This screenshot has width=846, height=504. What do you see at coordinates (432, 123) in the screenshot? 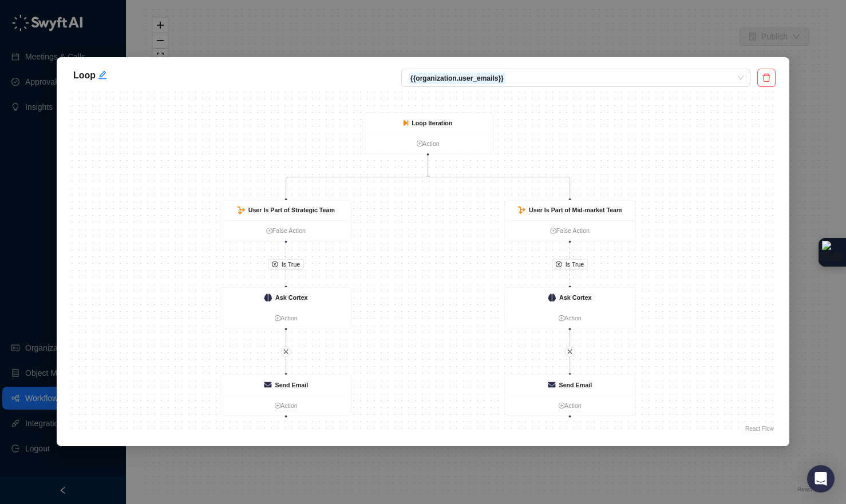
I see `strong: Loop Iteration` at bounding box center [432, 123].